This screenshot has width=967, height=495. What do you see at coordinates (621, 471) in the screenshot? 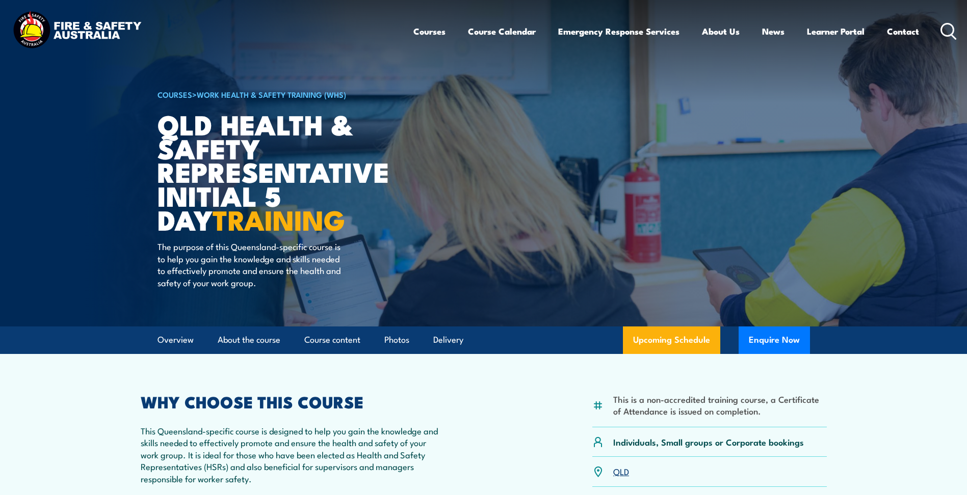
I see `a: QLD` at bounding box center [621, 471].